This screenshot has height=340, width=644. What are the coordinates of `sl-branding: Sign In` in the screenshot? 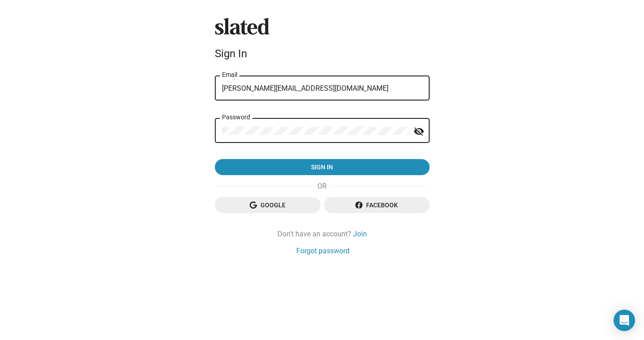 It's located at (322, 41).